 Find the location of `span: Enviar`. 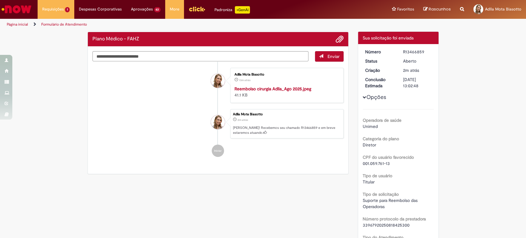

span: Enviar is located at coordinates (334, 56).